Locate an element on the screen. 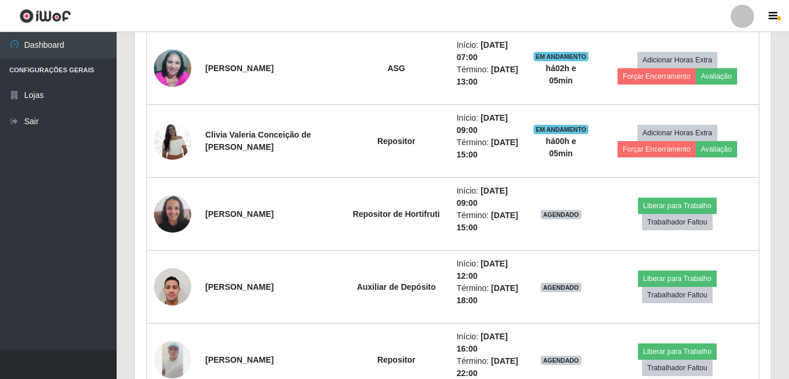 The width and height of the screenshot is (789, 379). strong: há 02 h e 05 min is located at coordinates (561, 74).